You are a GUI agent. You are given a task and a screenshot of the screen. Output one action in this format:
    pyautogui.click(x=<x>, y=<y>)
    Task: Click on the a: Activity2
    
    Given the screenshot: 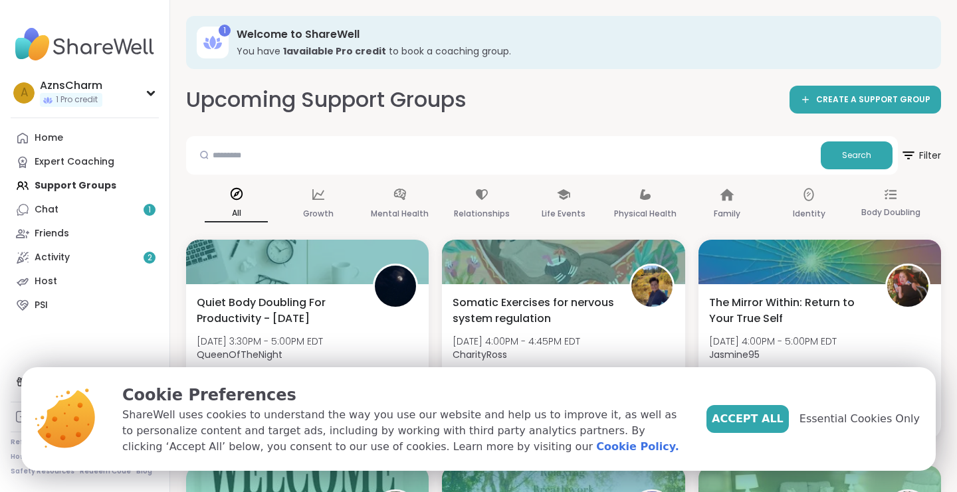 What is the action you would take?
    pyautogui.click(x=84, y=258)
    